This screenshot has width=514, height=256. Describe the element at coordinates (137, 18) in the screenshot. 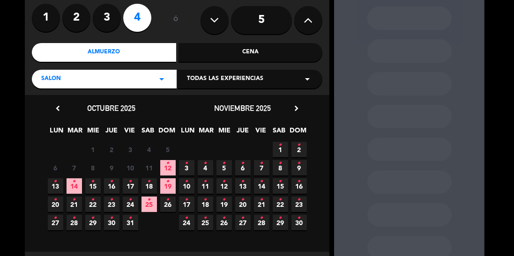

I see `label: 4` at that location.